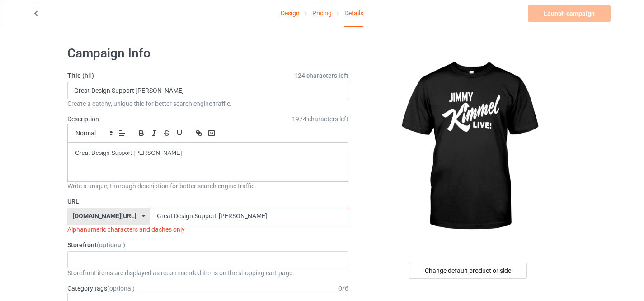 The image size is (644, 301). What do you see at coordinates (208, 186) in the screenshot?
I see `div: Write a unique, thorough description for better search engine traffic.` at bounding box center [208, 186].